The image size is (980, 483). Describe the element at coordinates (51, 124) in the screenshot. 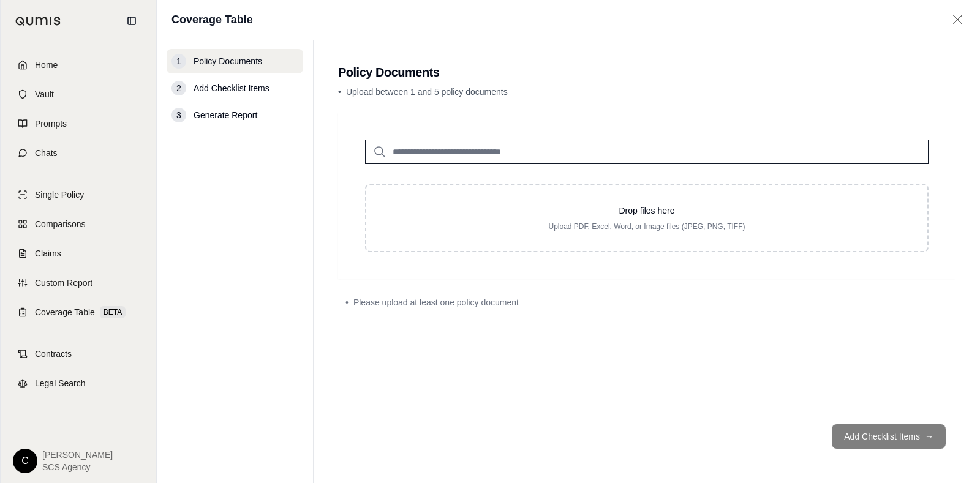

I see `span: Prompts` at that location.